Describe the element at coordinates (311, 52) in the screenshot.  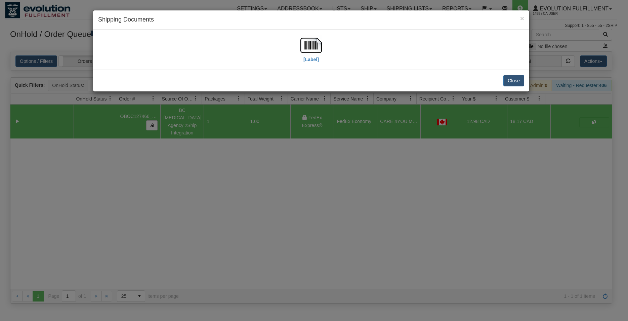
I see `a: [Label]` at that location.